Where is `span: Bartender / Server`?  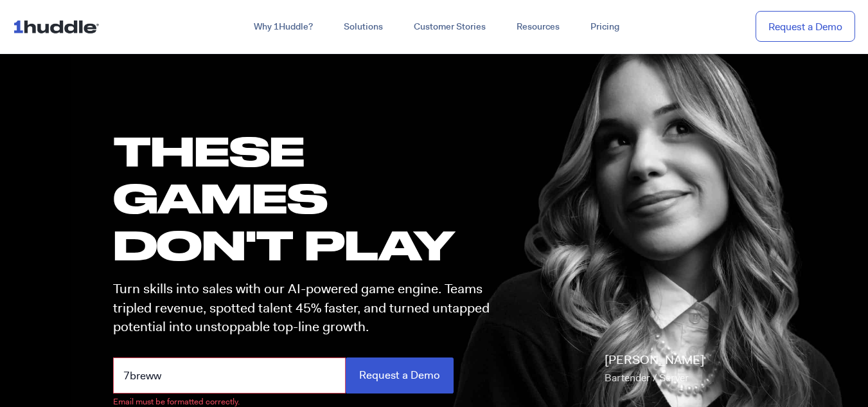
span: Bartender / Server is located at coordinates (646, 377).